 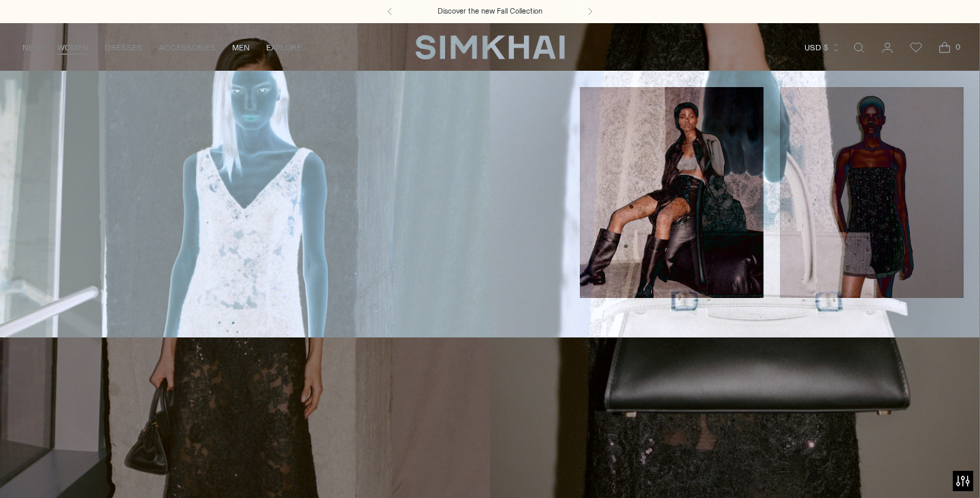 What do you see at coordinates (945, 48) in the screenshot?
I see `a: Open cart modal` at bounding box center [945, 48].